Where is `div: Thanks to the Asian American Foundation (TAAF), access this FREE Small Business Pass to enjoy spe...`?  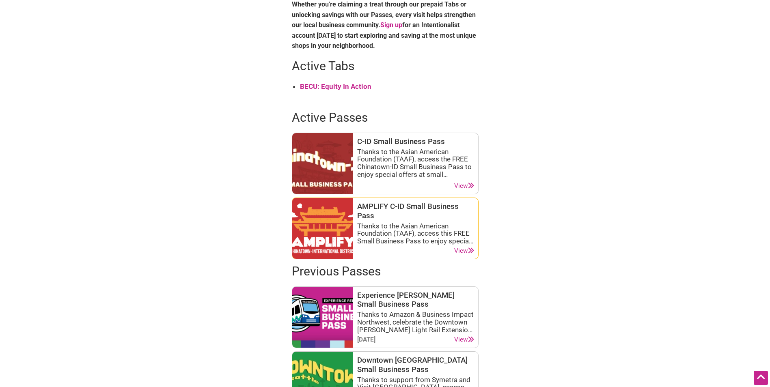
div: Thanks to the Asian American Foundation (TAAF), access this FREE Small Business Pass to enjoy spe... is located at coordinates (416, 234).